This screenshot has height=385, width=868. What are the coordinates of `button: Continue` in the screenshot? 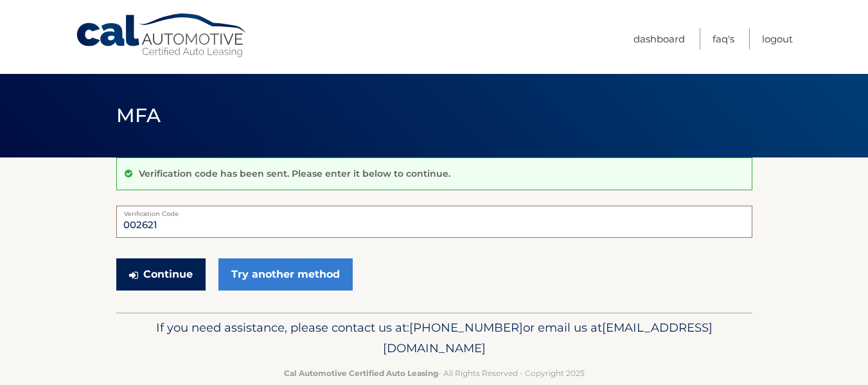 It's located at (161, 275).